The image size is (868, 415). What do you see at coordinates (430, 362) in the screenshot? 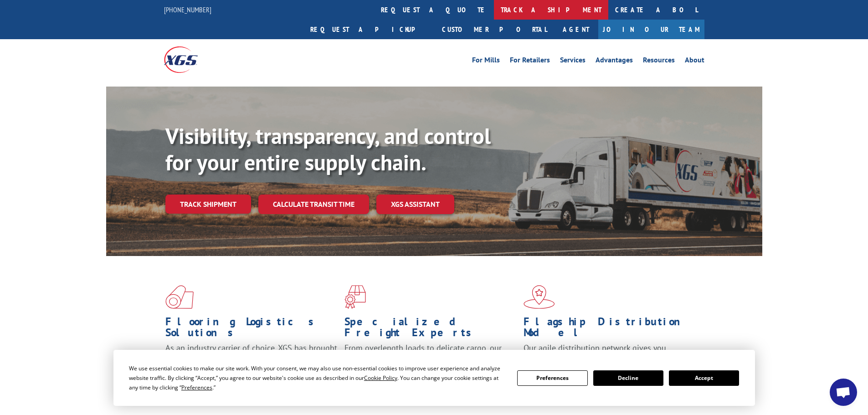
I see `p: From overlength loads to delicate cargo, our experienced staff knows the best way to move your fr...` at bounding box center [430, 362].